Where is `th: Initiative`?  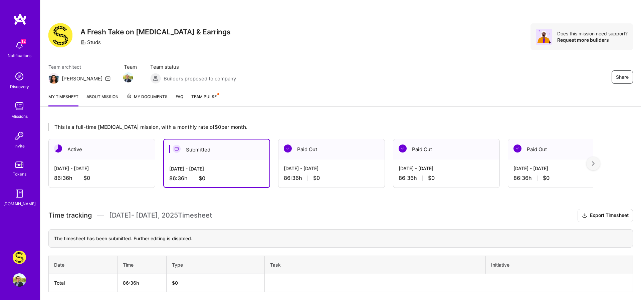 th: Initiative is located at coordinates (559, 265).